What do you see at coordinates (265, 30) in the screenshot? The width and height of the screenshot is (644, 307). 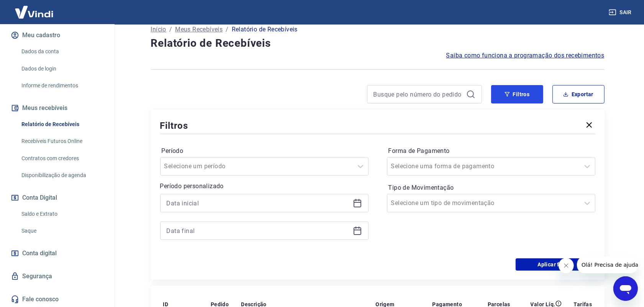 I see `p: Relatório de Recebíveis` at bounding box center [265, 30].